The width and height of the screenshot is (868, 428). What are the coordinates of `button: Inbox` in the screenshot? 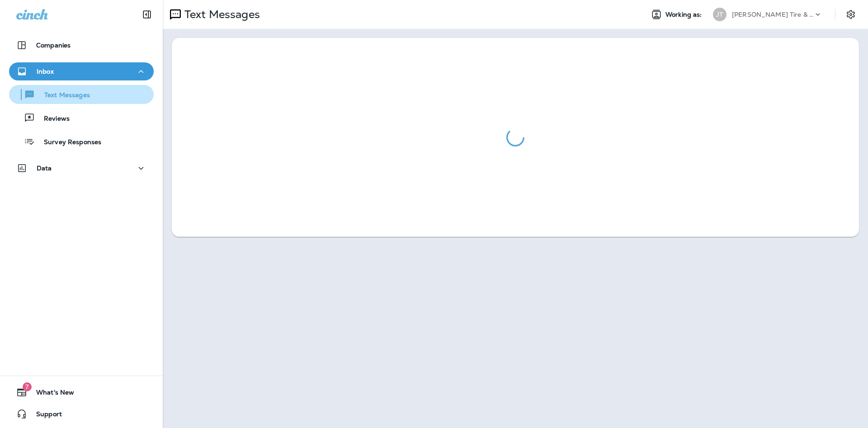 It's located at (81, 72).